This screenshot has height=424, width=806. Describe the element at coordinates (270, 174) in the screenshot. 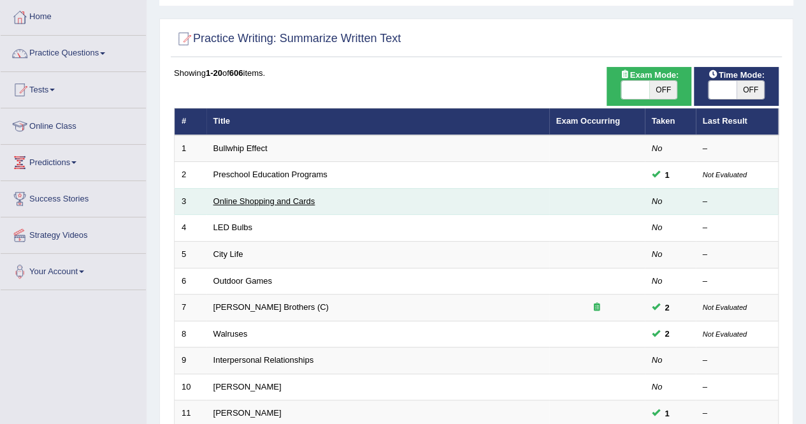

I see `a: Preschool Education Programs` at that location.